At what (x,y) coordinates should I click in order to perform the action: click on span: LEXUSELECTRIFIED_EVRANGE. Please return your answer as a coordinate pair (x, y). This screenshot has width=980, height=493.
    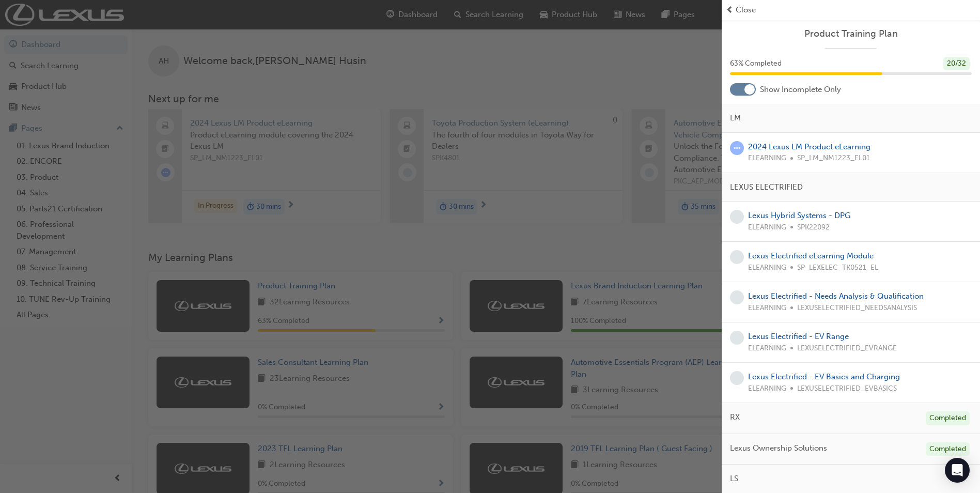
    Looking at the image, I should click on (847, 348).